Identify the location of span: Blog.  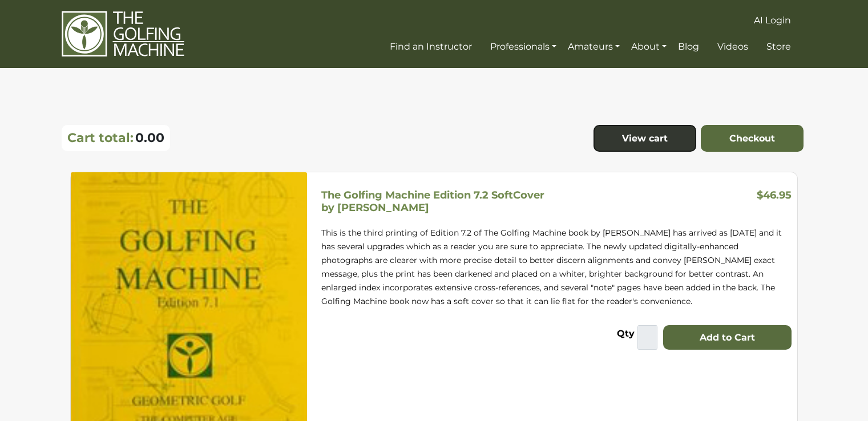
(688, 47).